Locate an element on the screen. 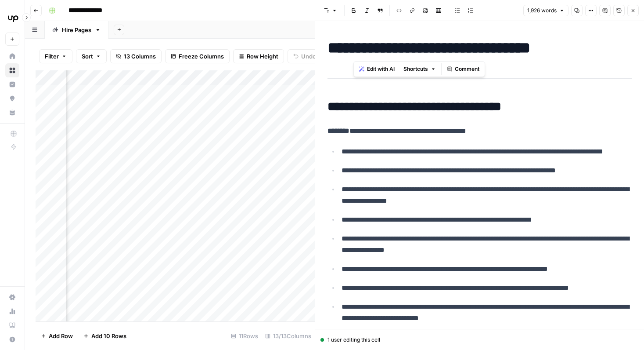  a: Home is located at coordinates (12, 56).